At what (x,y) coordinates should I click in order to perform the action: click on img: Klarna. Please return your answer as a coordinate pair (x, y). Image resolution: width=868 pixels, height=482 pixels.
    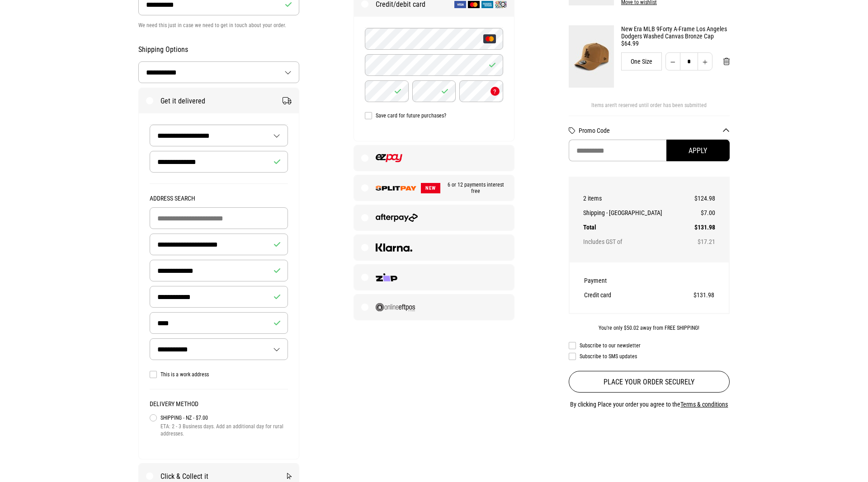
    Looking at the image, I should click on (394, 247).